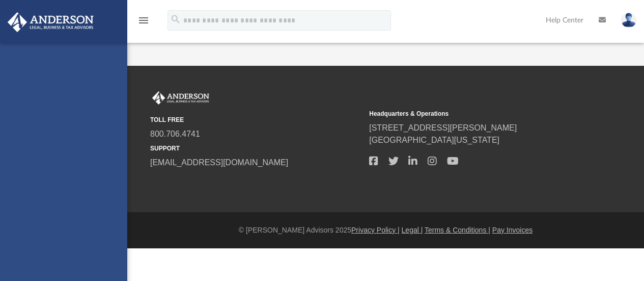  I want to click on i: menu, so click(144, 20).